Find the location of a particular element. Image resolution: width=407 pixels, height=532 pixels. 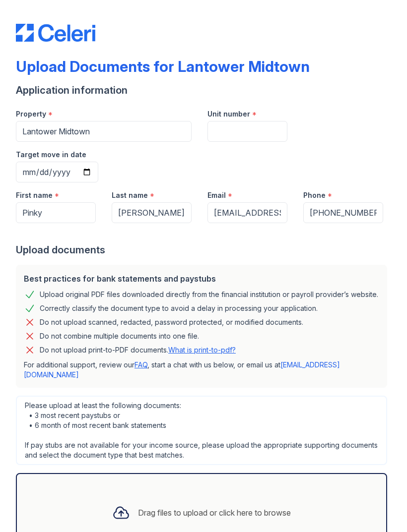

label: Phone is located at coordinates (315, 196).